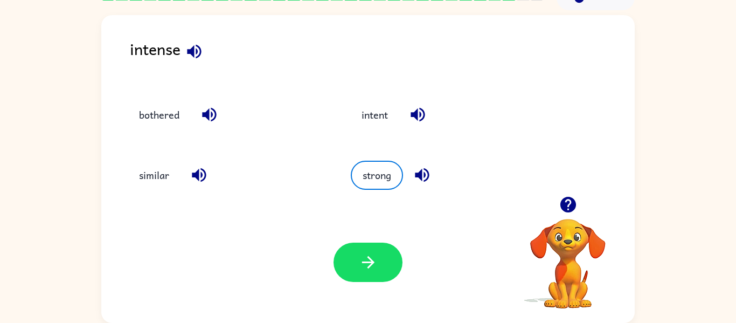 Image resolution: width=736 pixels, height=323 pixels. Describe the element at coordinates (382, 57) in the screenshot. I see `div: intense` at that location.